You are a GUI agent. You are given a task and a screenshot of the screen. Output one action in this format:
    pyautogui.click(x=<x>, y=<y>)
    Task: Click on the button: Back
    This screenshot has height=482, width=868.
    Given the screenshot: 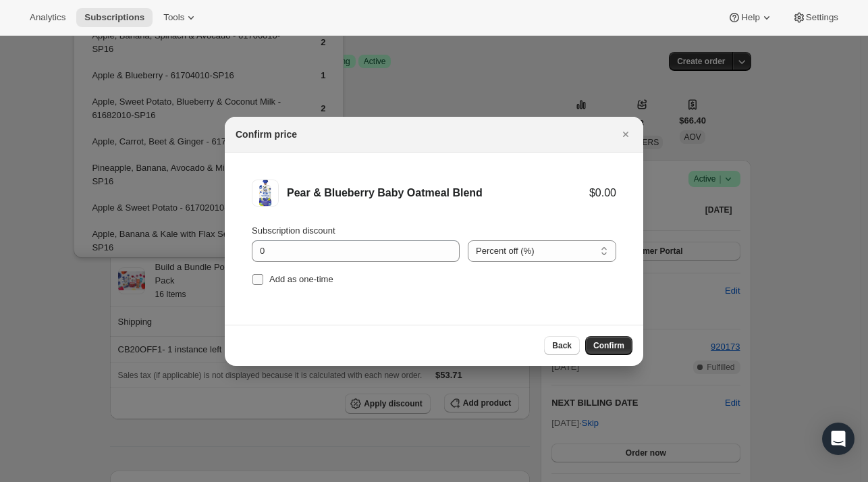 What is the action you would take?
    pyautogui.click(x=562, y=345)
    